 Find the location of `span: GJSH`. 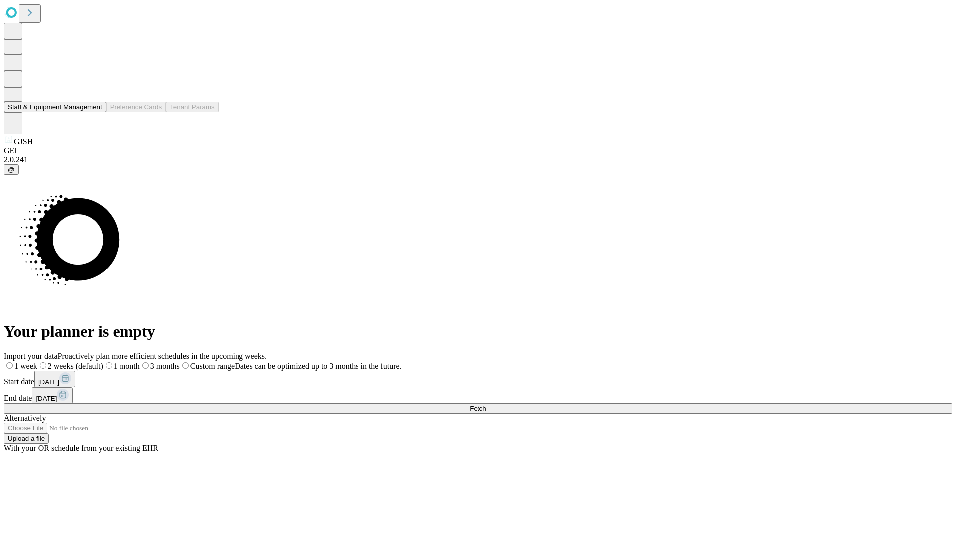

span: GJSH is located at coordinates (23, 141).